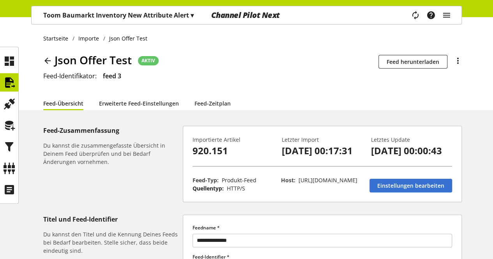 Image resolution: width=493 pixels, height=259 pixels. Describe the element at coordinates (111, 154) in the screenshot. I see `h6: Du kannst die zusammengefasste Übersicht in Deinem Feed überprüfen und bei Bedarf Änderungen vorn...` at that location.